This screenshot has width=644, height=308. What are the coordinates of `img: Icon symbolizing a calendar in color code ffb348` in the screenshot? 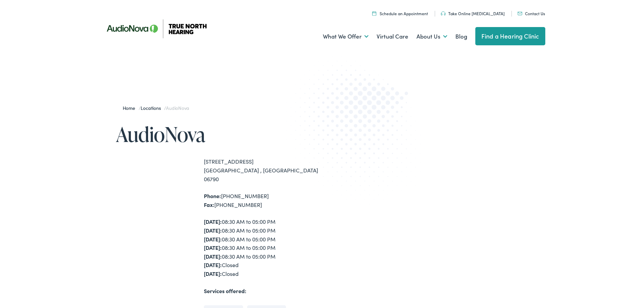 It's located at (374, 13).